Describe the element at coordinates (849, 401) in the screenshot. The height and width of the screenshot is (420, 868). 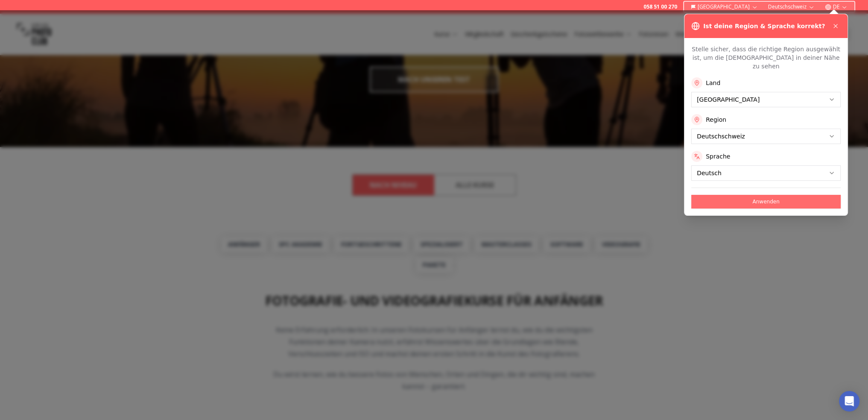
I see `div: Open Intercom Messenger` at that location.